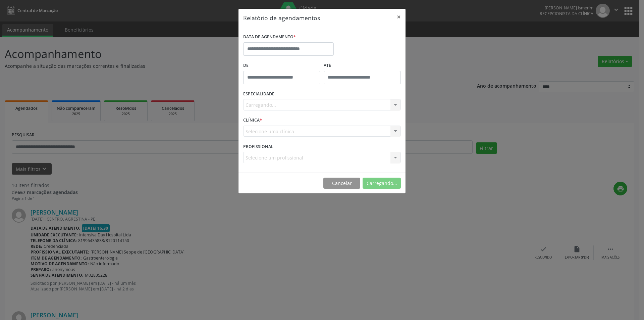  What do you see at coordinates (399, 17) in the screenshot?
I see `button: Close` at bounding box center [399, 17].